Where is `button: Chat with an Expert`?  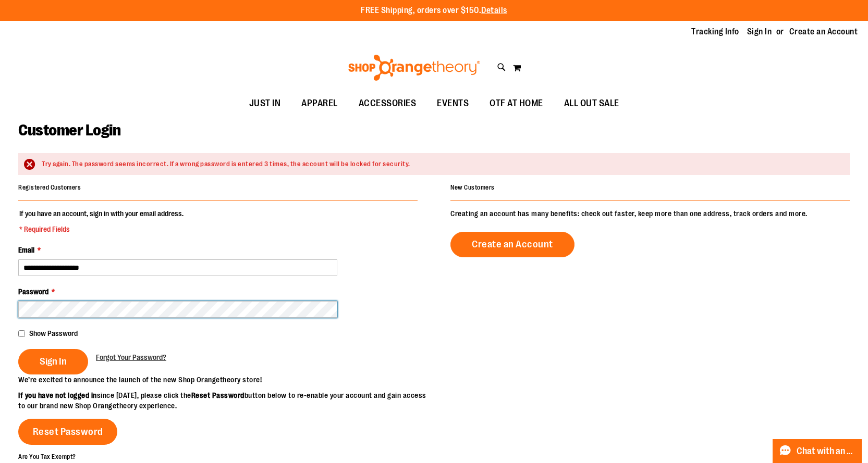
button: Chat with an Expert is located at coordinates (817, 451).